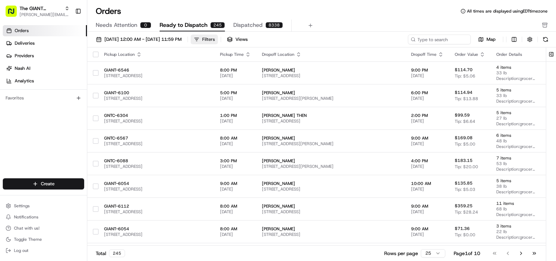 The image size is (556, 261). Describe the element at coordinates (464, 121) in the screenshot. I see `span: Tip: $6.64` at that location.